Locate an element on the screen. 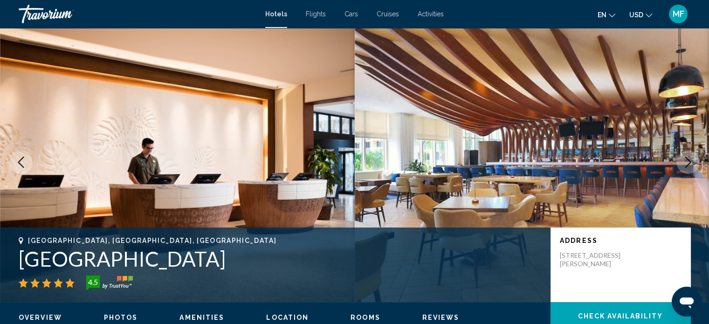 This screenshot has width=709, height=324. button: Previous image is located at coordinates (21, 162).